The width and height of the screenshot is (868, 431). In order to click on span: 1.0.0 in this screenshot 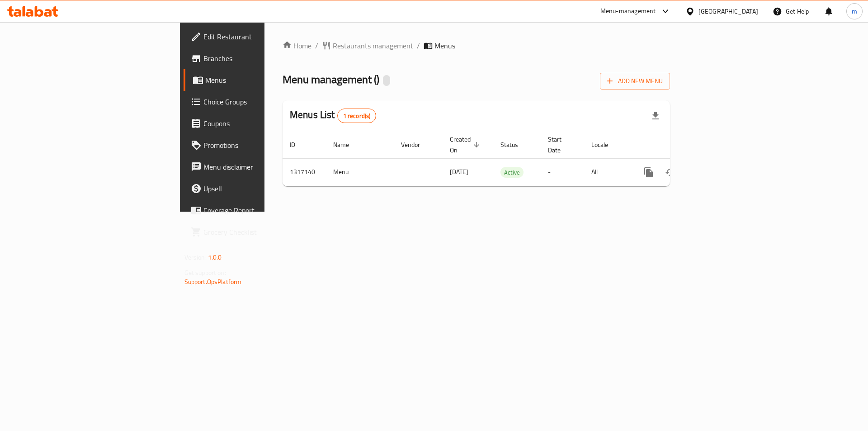, I will do `click(215, 257)`.